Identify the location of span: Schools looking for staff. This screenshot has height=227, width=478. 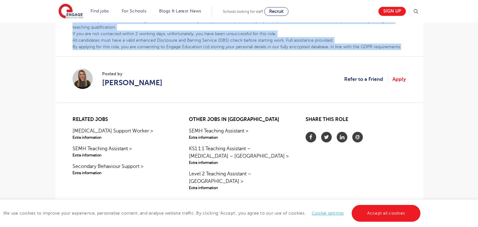
(243, 12).